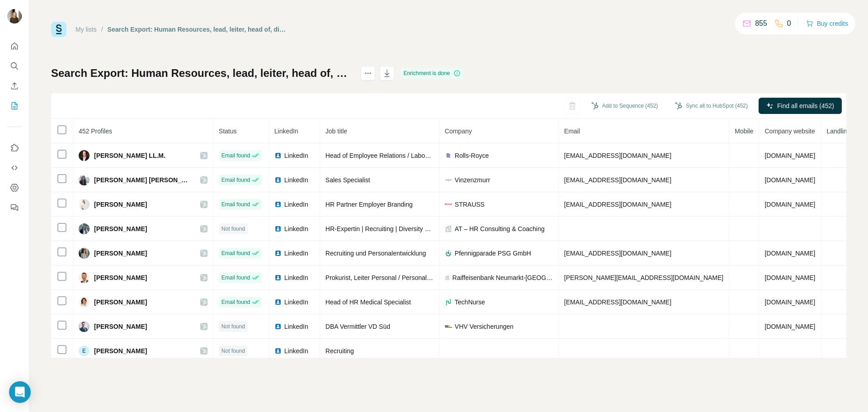 This screenshot has height=412, width=868. Describe the element at coordinates (838, 131) in the screenshot. I see `span: Landline` at that location.